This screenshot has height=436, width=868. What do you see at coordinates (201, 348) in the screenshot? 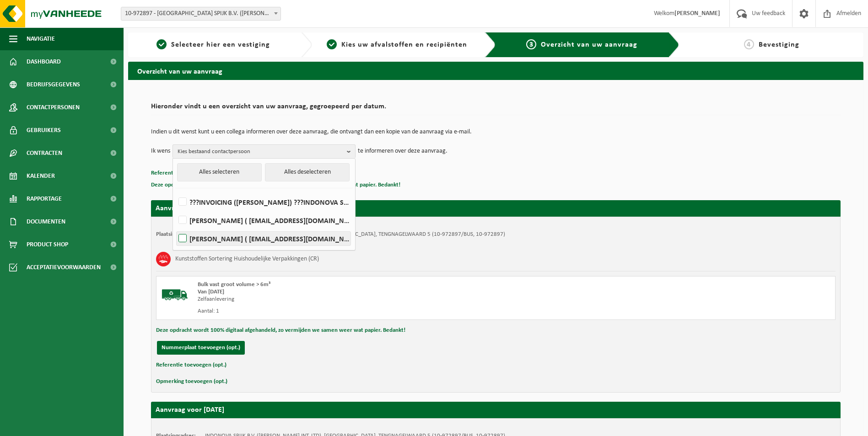
I see `button: Nummerplaat toevoegen (opt.)` at bounding box center [201, 348].